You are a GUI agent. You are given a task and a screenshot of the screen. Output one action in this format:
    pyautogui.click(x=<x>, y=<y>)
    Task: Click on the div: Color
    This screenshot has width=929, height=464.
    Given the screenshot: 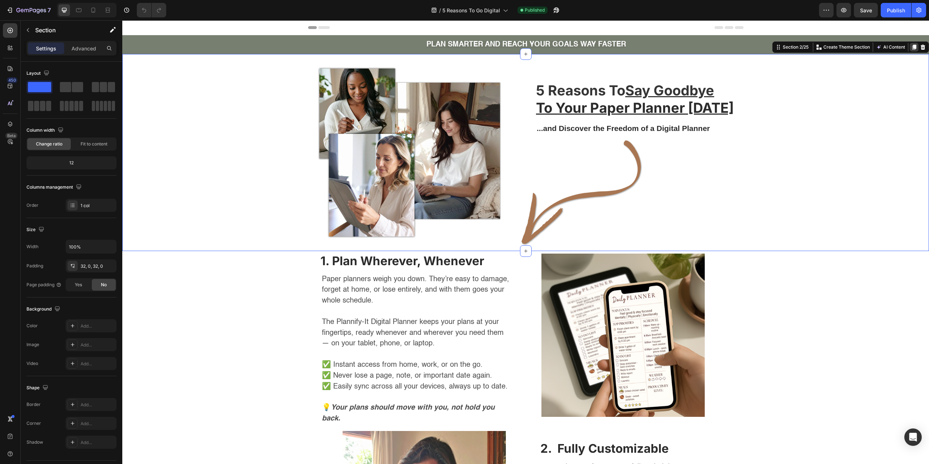 What is the action you would take?
    pyautogui.click(x=32, y=326)
    